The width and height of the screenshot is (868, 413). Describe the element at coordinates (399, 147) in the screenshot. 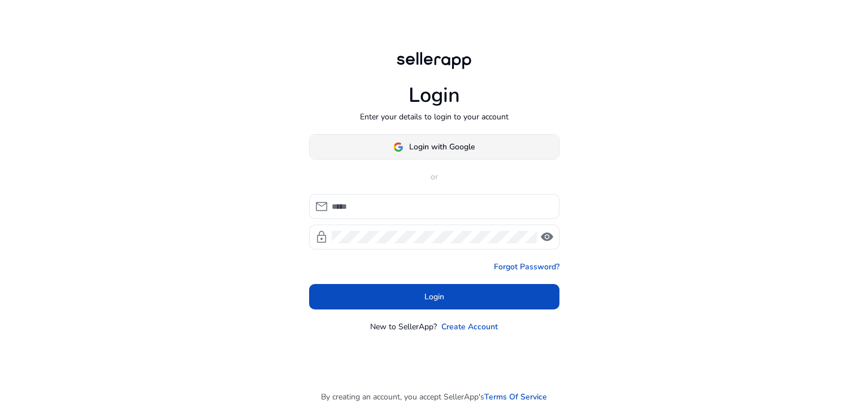

I see `img: google-logo.svg` at that location.